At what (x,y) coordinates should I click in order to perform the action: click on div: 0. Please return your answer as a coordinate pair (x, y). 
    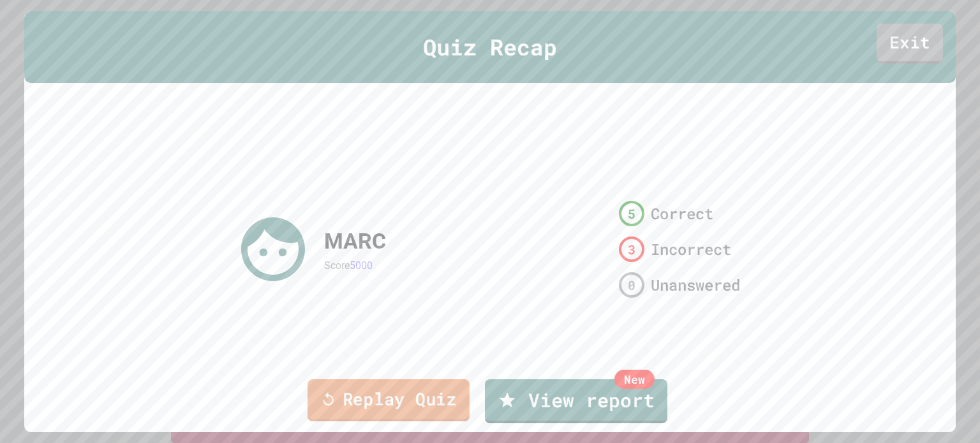
    Looking at the image, I should click on (632, 285).